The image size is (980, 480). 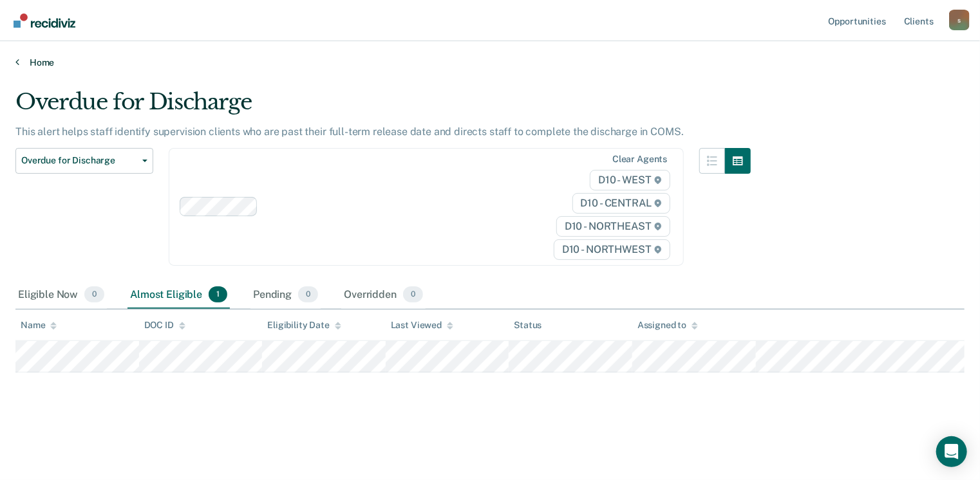 What do you see at coordinates (630, 180) in the screenshot?
I see `span: D10 - WEST` at bounding box center [630, 180].